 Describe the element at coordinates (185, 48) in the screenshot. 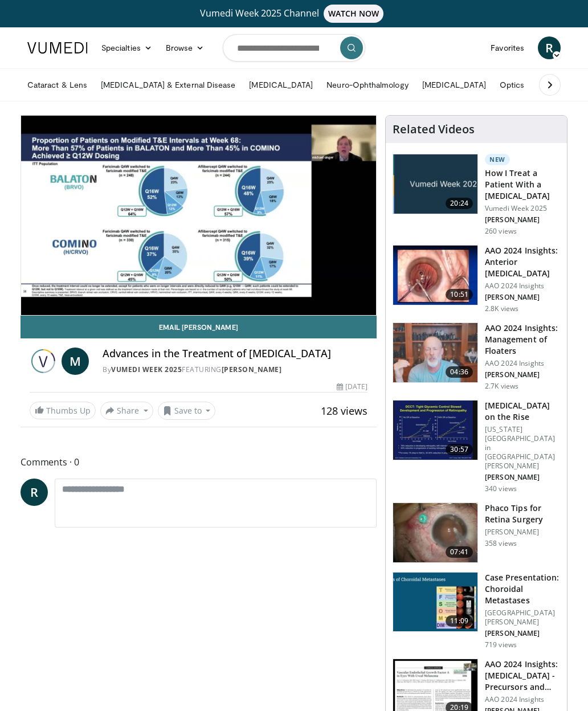

I see `a: Browse` at that location.